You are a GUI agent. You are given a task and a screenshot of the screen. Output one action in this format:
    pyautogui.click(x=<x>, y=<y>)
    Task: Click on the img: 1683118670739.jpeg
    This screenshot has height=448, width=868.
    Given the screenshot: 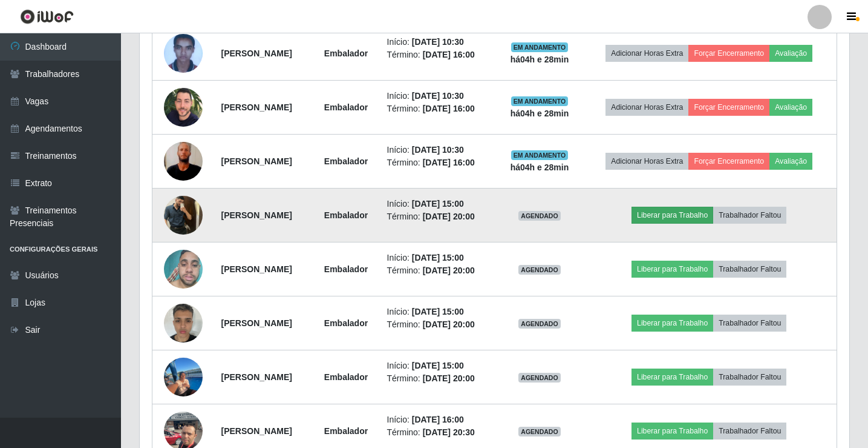 What is the action you would take?
    pyautogui.click(x=183, y=107)
    